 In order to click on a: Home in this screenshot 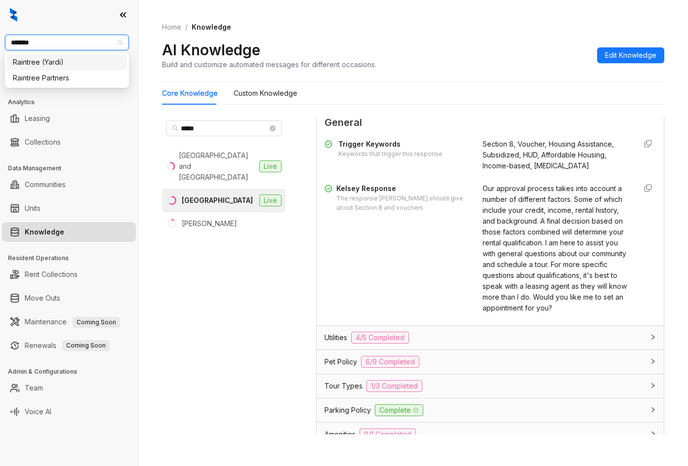, I will do `click(171, 27)`.